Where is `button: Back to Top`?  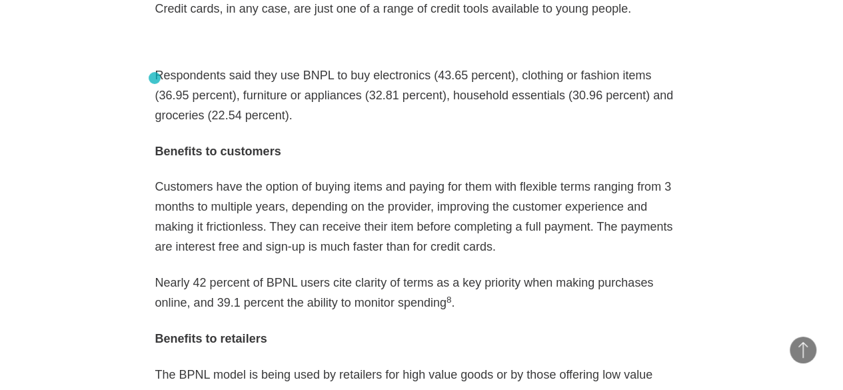
button: Back to Top is located at coordinates (803, 350).